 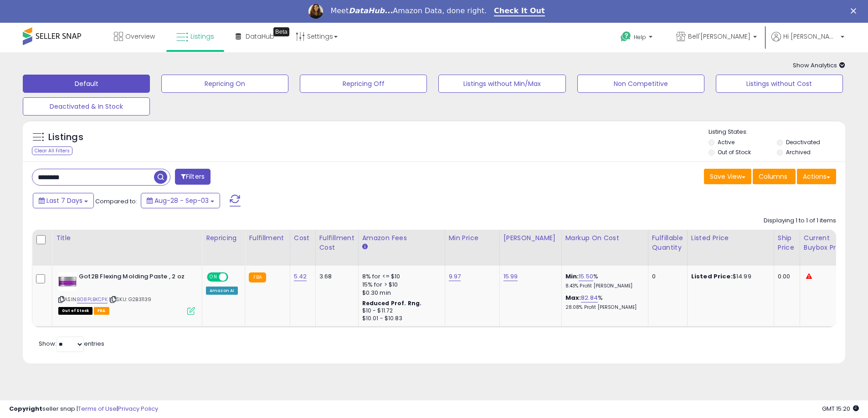 What do you see at coordinates (856, 10) in the screenshot?
I see `div: Close` at bounding box center [856, 10].